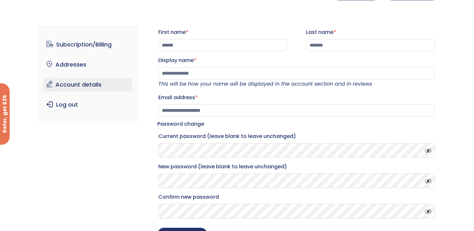  What do you see at coordinates (371, 32) in the screenshot?
I see `label: Last name` at bounding box center [371, 32].